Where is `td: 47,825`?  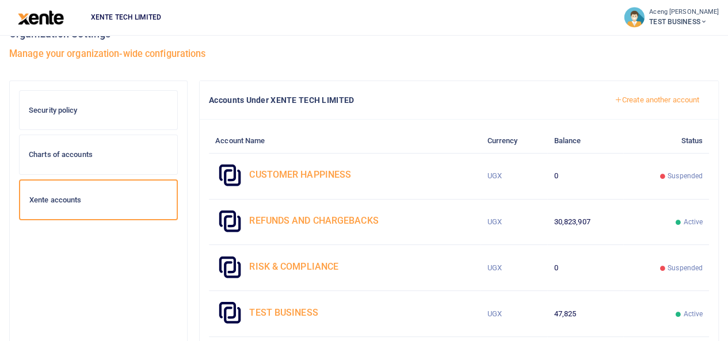 td: 47,825 is located at coordinates (585, 314).